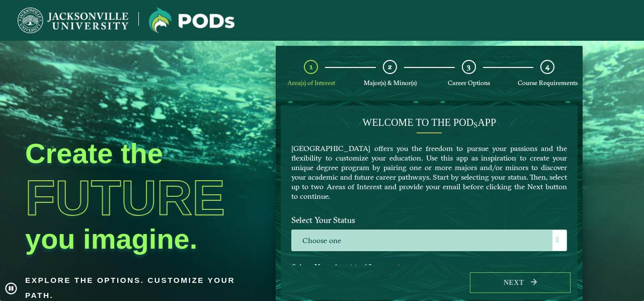  Describe the element at coordinates (390, 82) in the screenshot. I see `span: Major(s) & Minor(s)` at that location.